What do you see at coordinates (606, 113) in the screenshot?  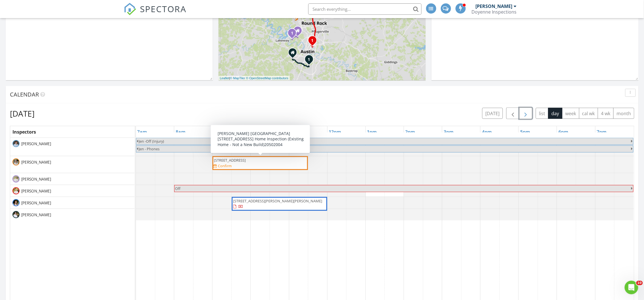 I see `button: 4 wk` at bounding box center [606, 113].